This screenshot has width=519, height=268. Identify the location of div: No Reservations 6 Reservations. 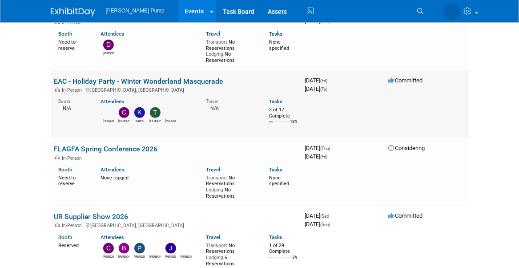
(231, 254).